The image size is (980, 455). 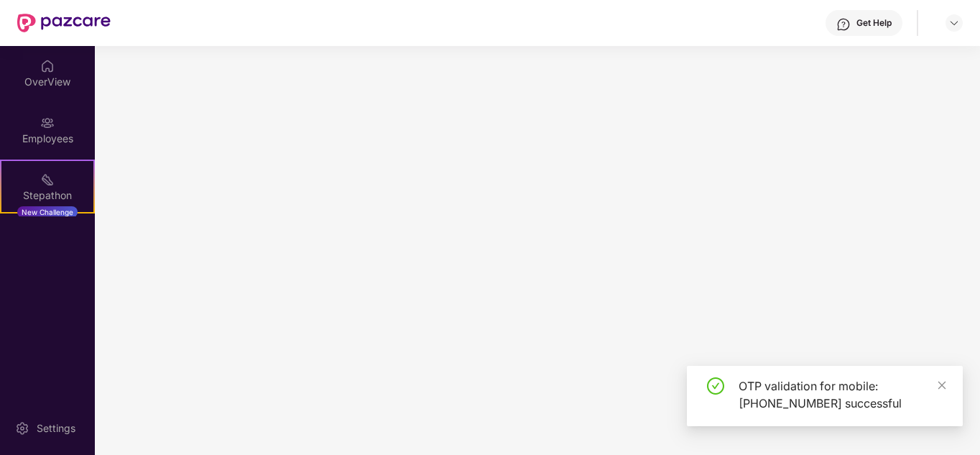 What do you see at coordinates (48, 196) in the screenshot?
I see `div: Stepathon` at bounding box center [48, 196].